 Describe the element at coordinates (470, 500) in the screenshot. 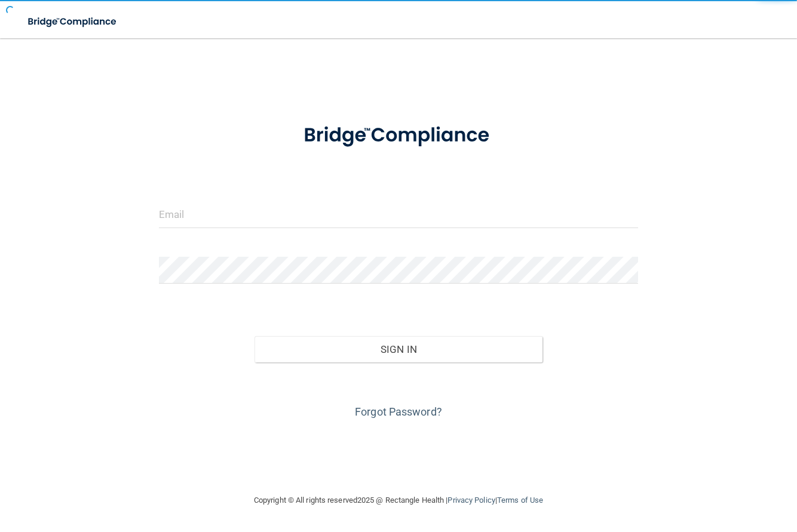

I see `a: Privacy Policy` at that location.